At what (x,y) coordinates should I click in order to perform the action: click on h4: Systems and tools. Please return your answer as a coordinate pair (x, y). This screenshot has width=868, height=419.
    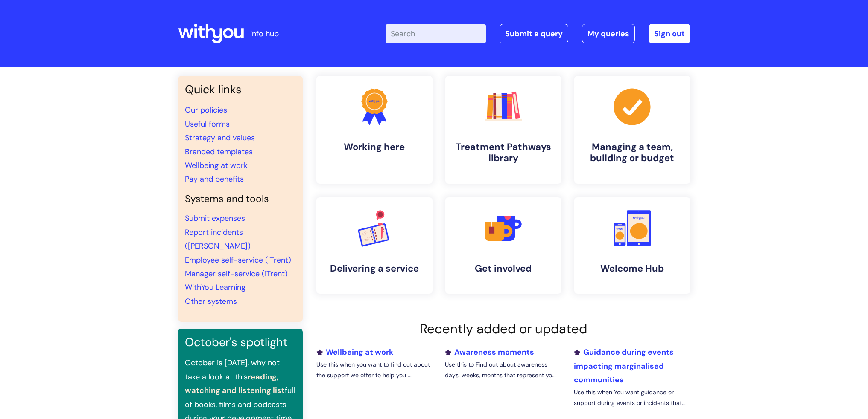
    Looking at the image, I should click on (241, 199).